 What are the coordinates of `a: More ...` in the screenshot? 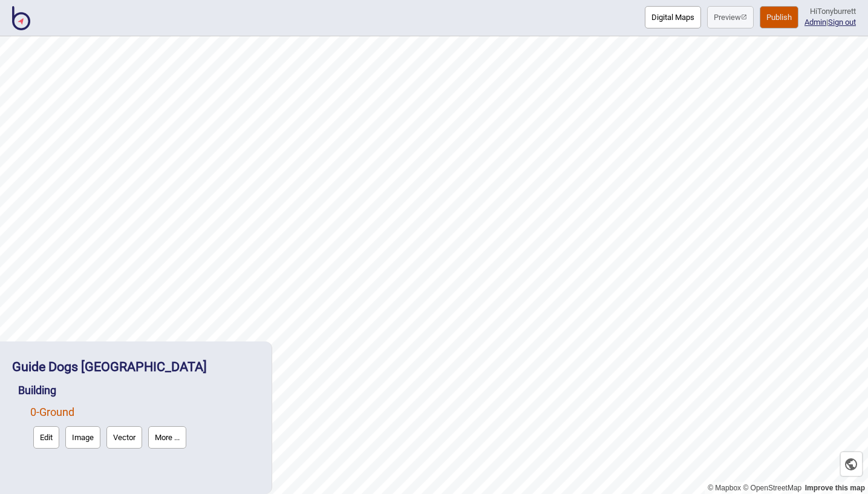 It's located at (167, 437).